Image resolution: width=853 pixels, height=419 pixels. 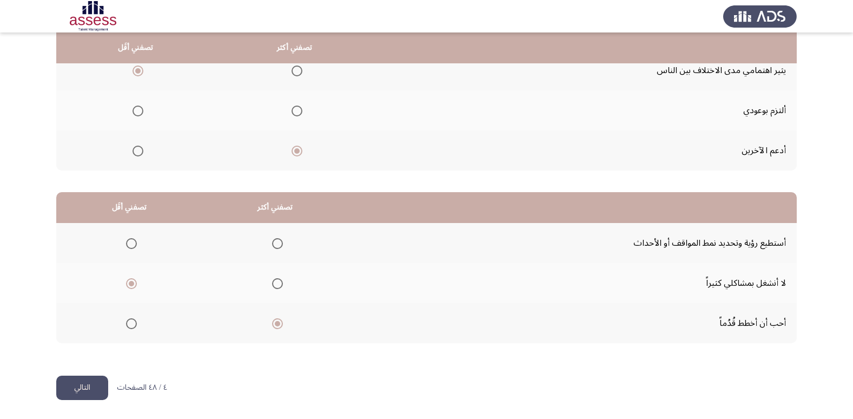 I want to click on td: لا أنشغل بمشاكلي كثيراً, so click(x=572, y=283).